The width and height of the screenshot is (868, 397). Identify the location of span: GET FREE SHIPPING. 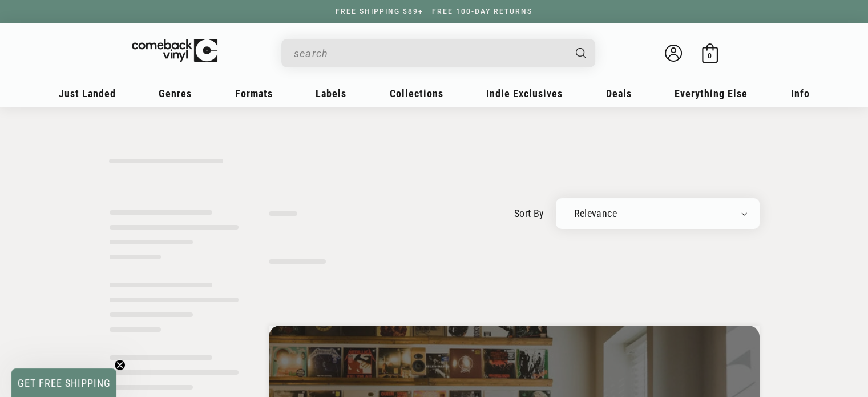
(64, 382).